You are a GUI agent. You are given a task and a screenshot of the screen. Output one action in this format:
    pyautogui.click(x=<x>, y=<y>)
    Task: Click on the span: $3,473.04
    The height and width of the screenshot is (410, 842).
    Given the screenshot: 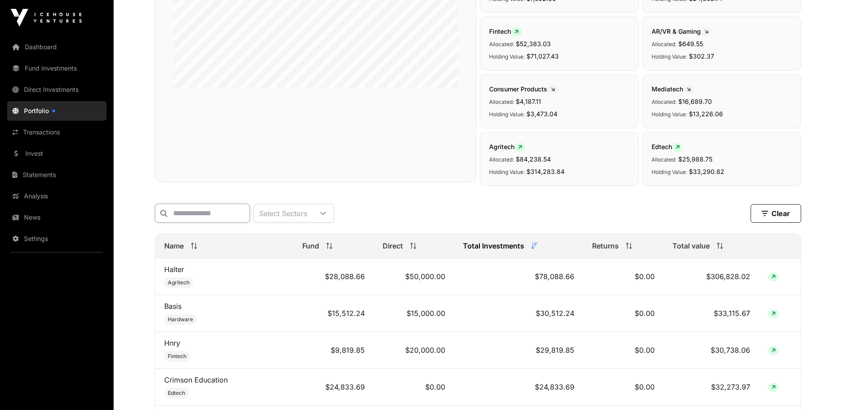 What is the action you would take?
    pyautogui.click(x=542, y=114)
    